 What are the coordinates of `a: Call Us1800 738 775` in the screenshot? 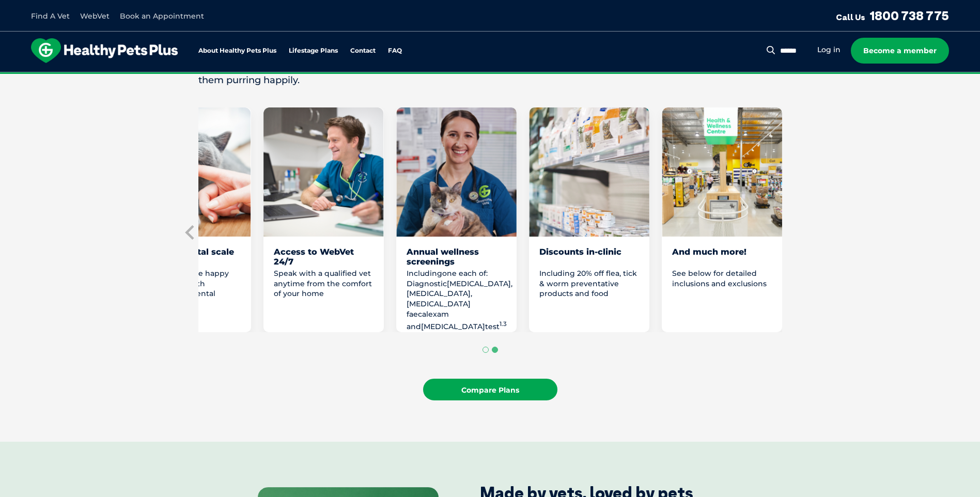 It's located at (892, 16).